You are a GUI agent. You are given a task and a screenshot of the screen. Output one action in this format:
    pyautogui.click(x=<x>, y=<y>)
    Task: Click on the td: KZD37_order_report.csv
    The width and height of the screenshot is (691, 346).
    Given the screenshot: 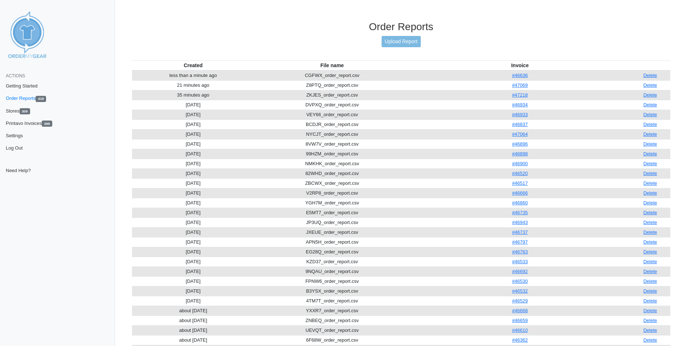 What is the action you would take?
    pyautogui.click(x=332, y=261)
    